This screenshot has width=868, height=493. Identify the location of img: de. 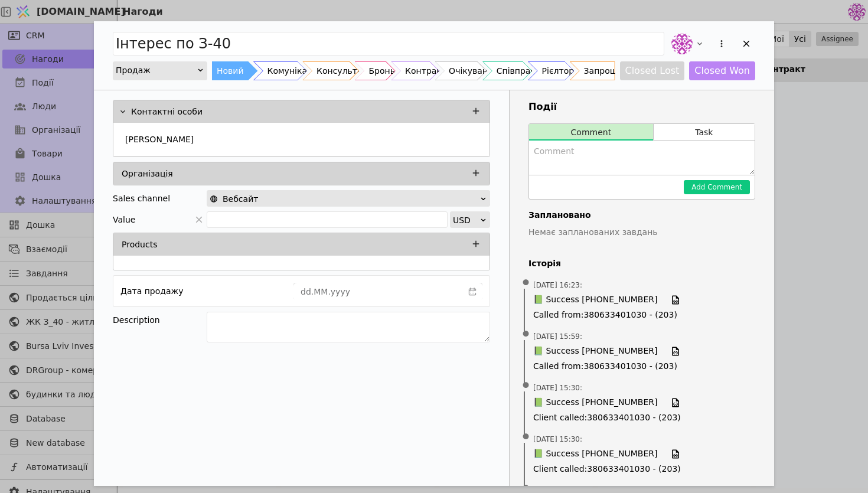
(682, 44).